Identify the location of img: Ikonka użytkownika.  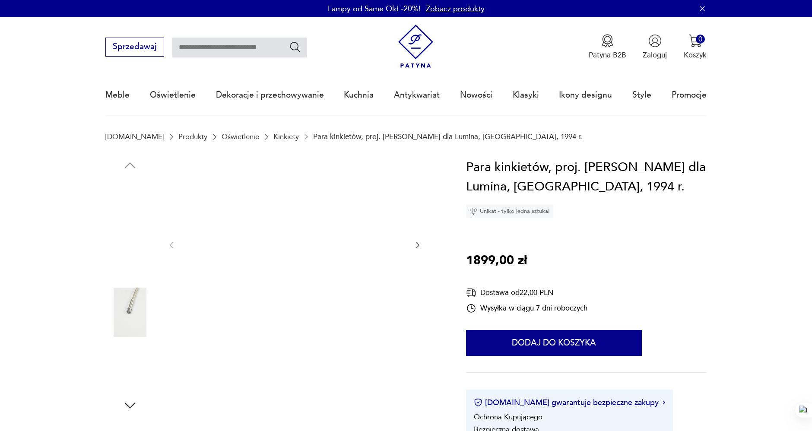
(655, 41).